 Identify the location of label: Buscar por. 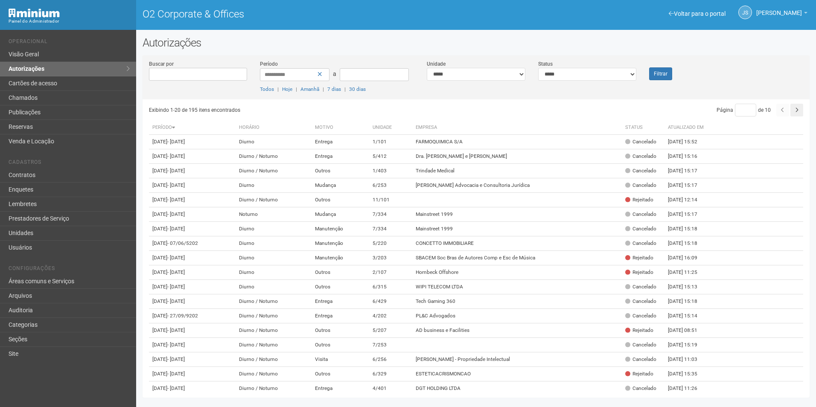
(161, 64).